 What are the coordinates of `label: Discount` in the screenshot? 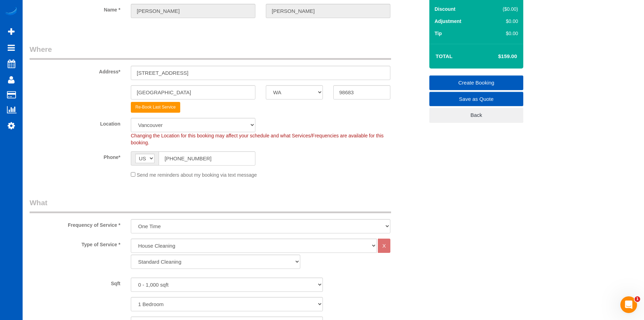 It's located at (445, 9).